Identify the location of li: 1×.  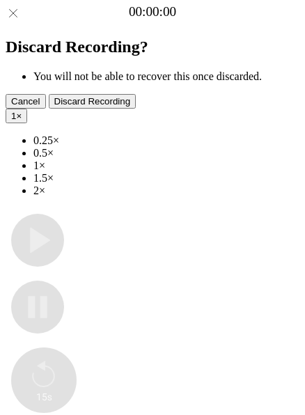
(166, 166).